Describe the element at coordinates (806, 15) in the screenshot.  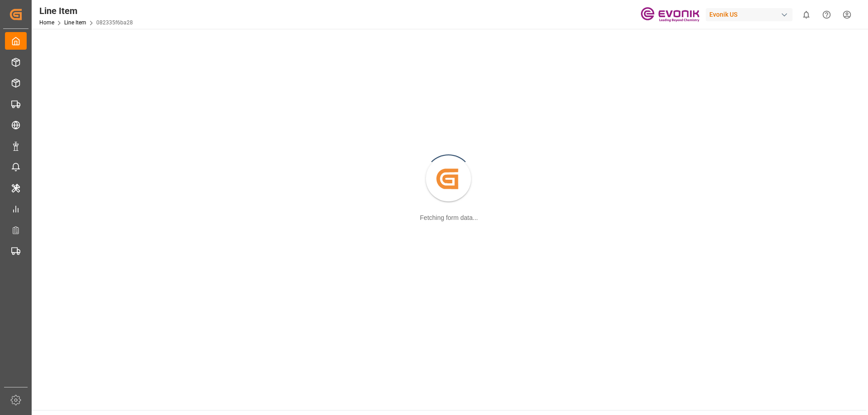
I see `button: show 0 new notifications` at that location.